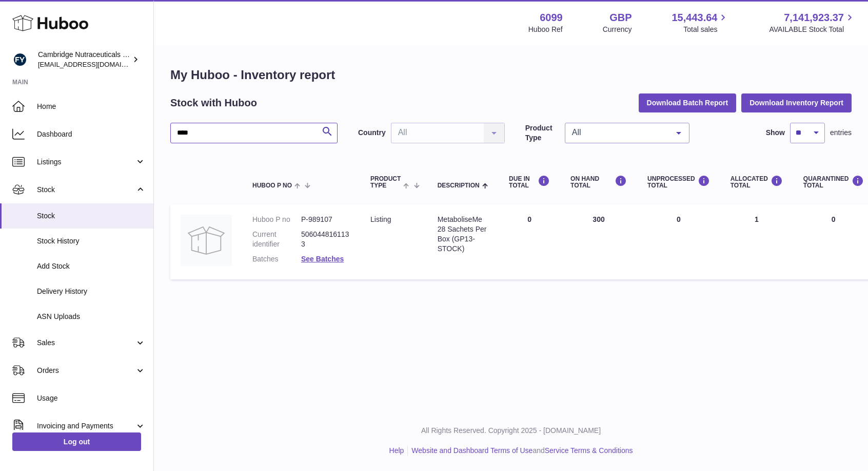  I want to click on div: Currency, so click(617, 30).